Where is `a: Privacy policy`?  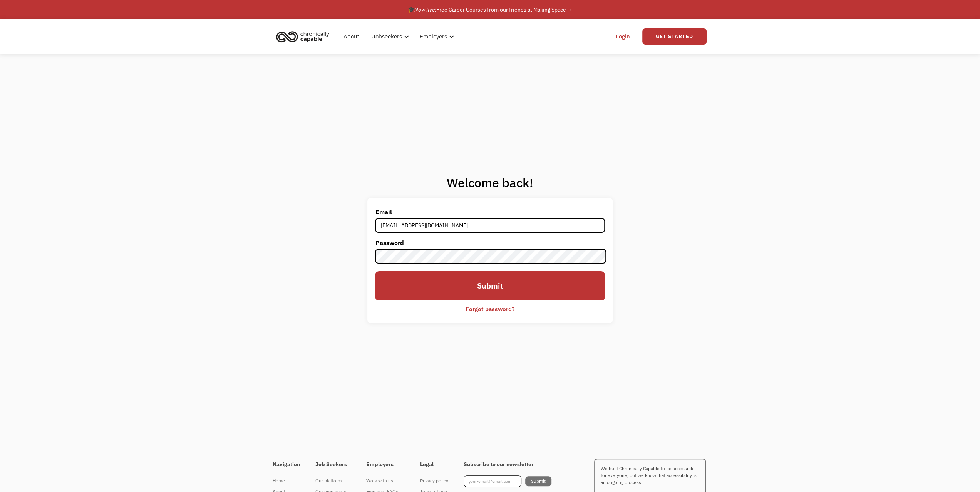 a: Privacy policy is located at coordinates (434, 481).